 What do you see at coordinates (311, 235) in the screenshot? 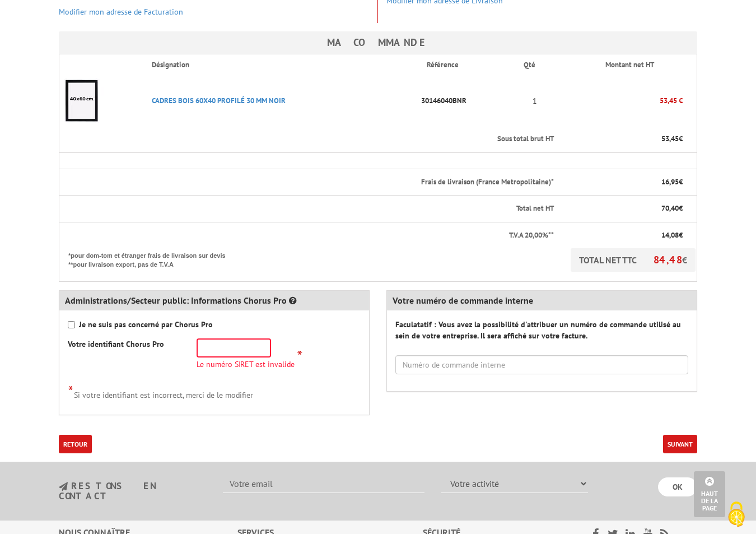
I see `p: T.V.A 20,00%**` at bounding box center [311, 235].